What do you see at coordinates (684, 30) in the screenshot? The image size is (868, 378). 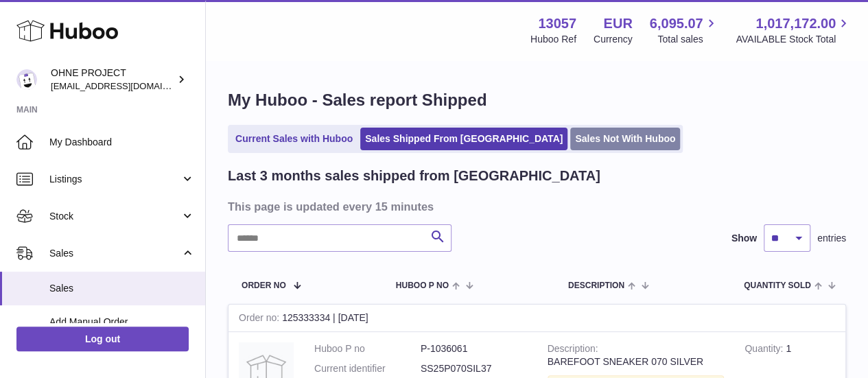 I see `a: 6,095.07 Total sales` at bounding box center [684, 30].